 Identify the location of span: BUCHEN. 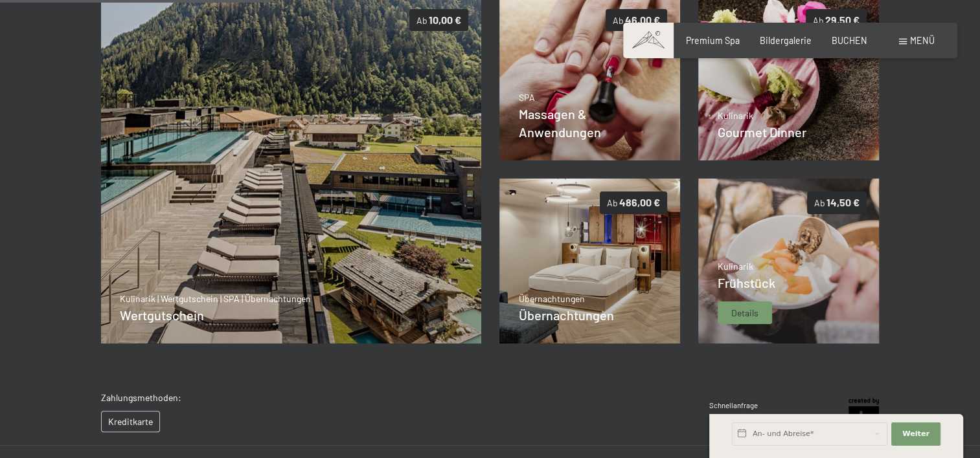
(849, 40).